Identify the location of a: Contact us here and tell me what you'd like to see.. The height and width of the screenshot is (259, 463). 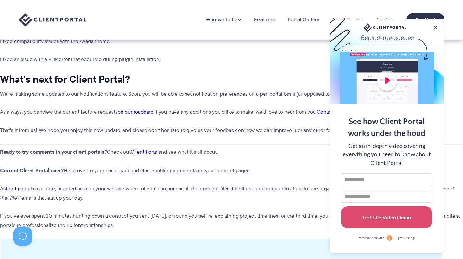
(374, 112).